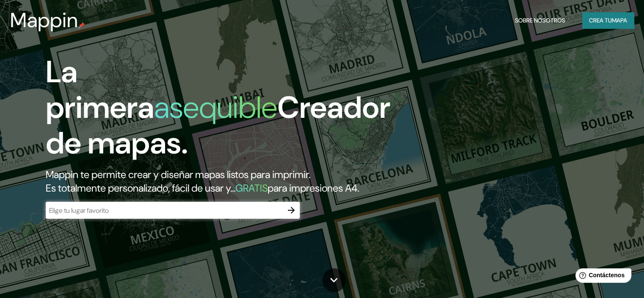 The height and width of the screenshot is (298, 644). What do you see at coordinates (620, 20) in the screenshot?
I see `font: mapa` at bounding box center [620, 20].